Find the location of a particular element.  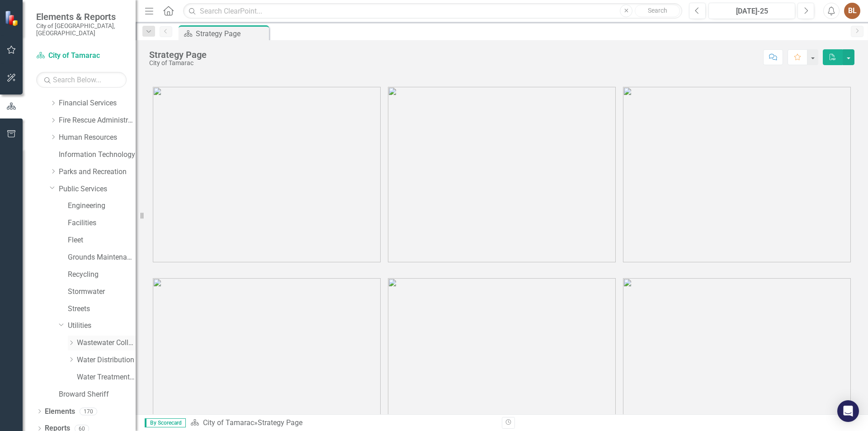

button: BL is located at coordinates (853, 11).